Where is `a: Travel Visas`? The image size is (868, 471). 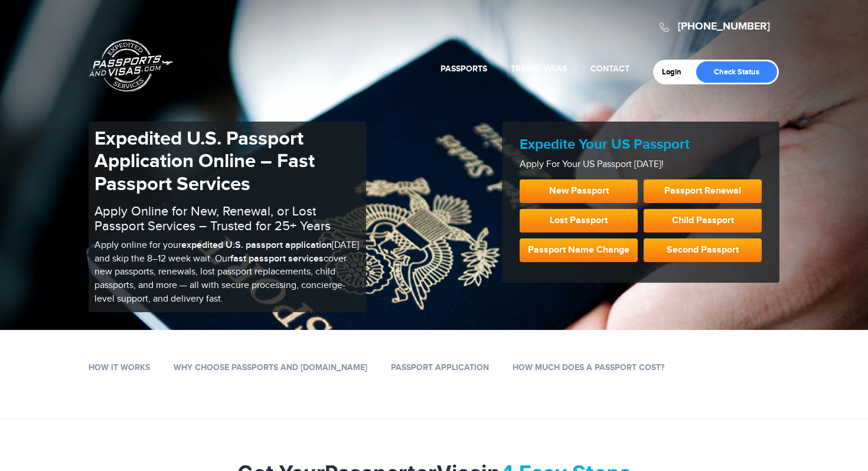 a: Travel Visas is located at coordinates (538, 68).